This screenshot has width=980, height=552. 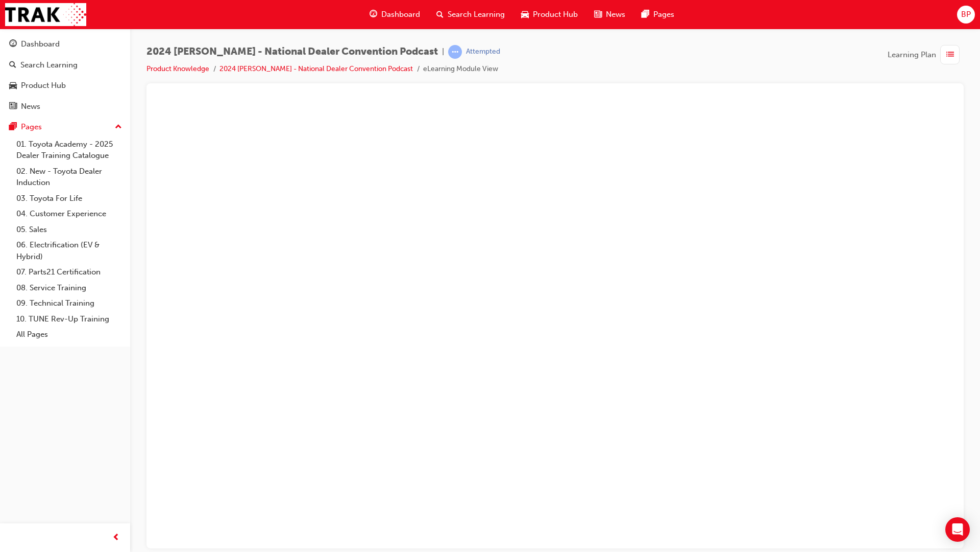 I want to click on a: 10. TUNE Rev-Up Training, so click(x=69, y=318).